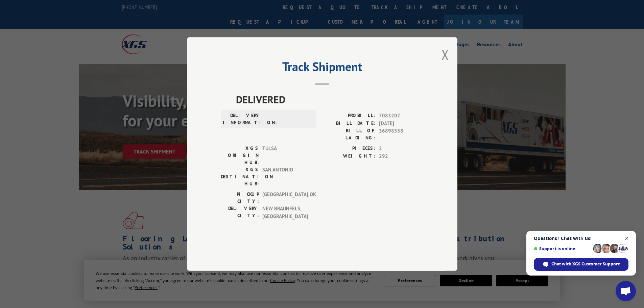  What do you see at coordinates (239, 177) in the screenshot?
I see `label: XGS DESTINATION HUB:` at bounding box center [239, 177].